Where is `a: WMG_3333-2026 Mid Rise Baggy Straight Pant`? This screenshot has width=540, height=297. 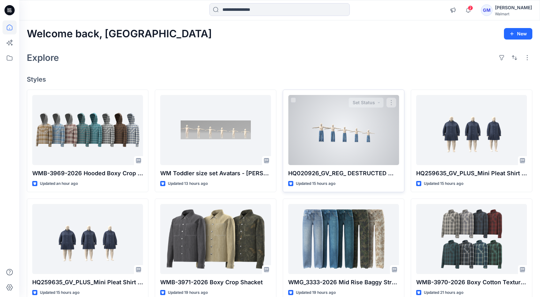
a: WMG_3333-2026 Mid Rise Baggy Straight Pant is located at coordinates (343, 239).